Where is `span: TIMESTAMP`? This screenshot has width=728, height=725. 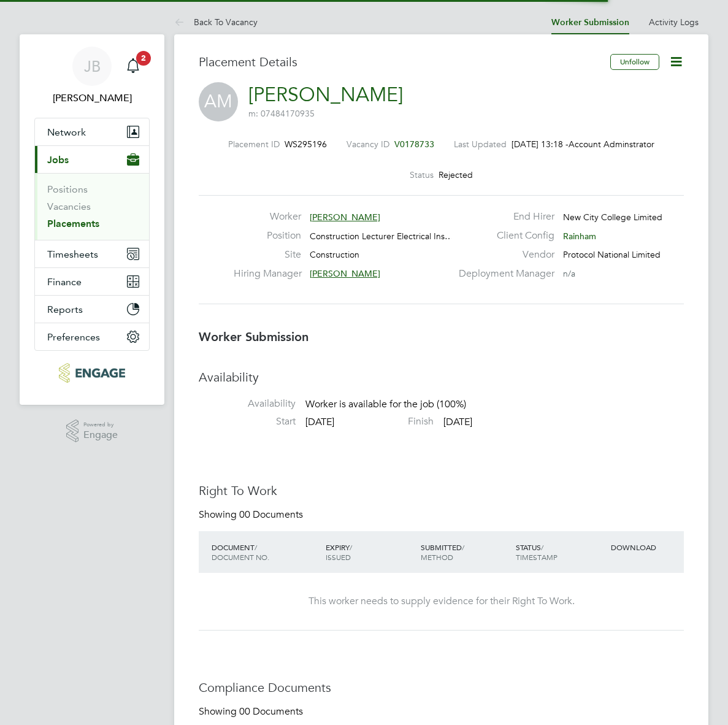 span: TIMESTAMP is located at coordinates (536, 557).